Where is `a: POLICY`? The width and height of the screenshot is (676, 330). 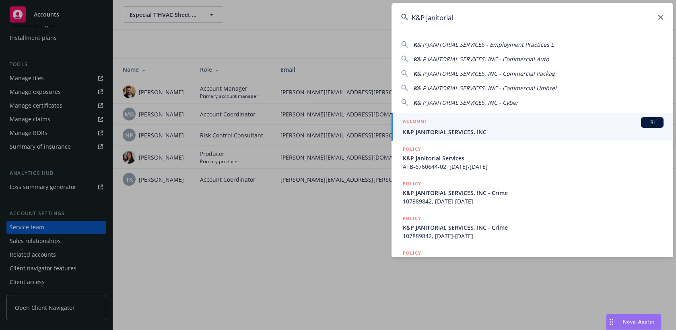
a: POLICY is located at coordinates (532, 262).